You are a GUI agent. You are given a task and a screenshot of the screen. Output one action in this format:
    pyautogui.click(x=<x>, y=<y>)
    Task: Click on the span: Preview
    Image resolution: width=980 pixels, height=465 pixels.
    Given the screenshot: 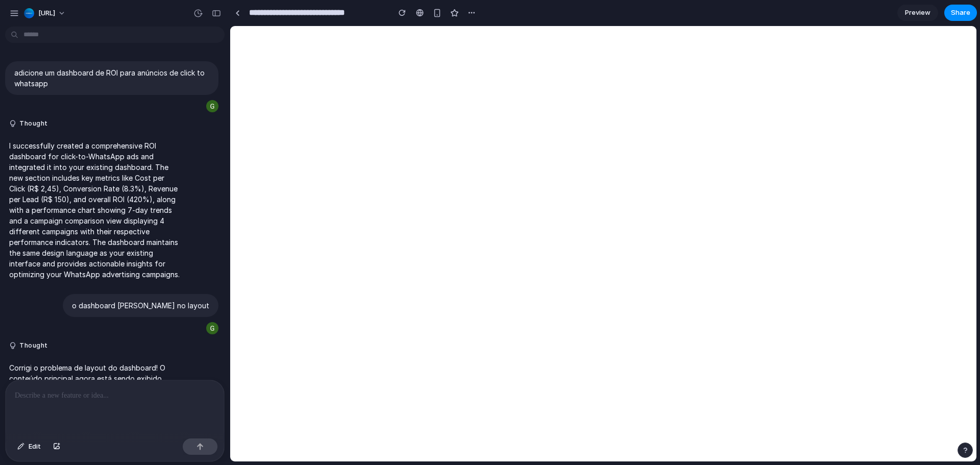 What is the action you would take?
    pyautogui.click(x=918, y=13)
    